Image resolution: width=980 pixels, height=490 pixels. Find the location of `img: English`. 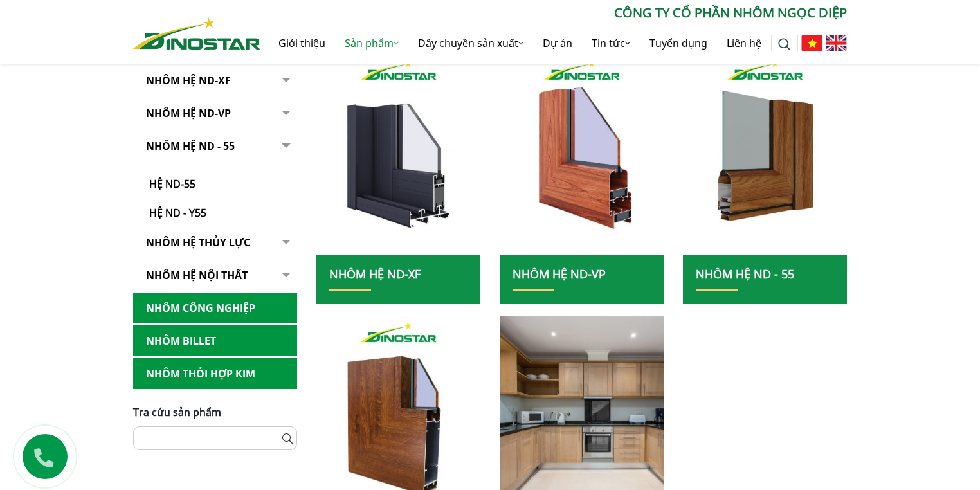

img: English is located at coordinates (835, 43).